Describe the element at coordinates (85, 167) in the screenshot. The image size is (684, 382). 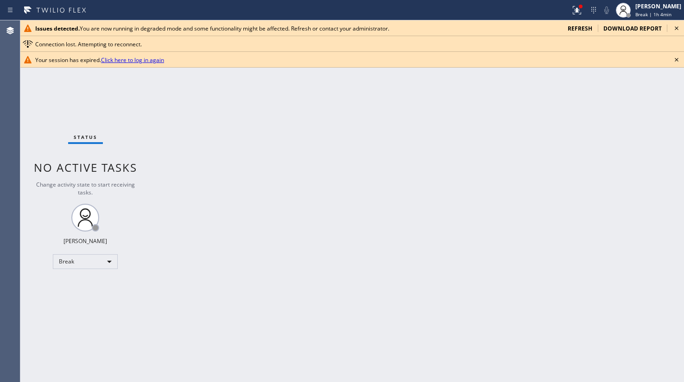
I see `span: No active tasks` at that location.